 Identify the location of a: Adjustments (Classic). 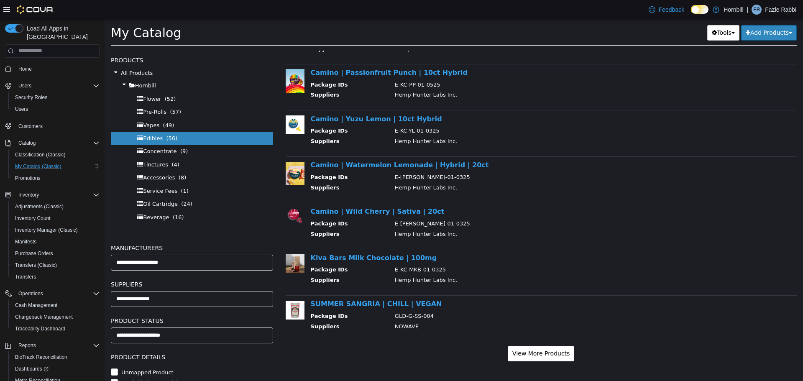
(39, 207).